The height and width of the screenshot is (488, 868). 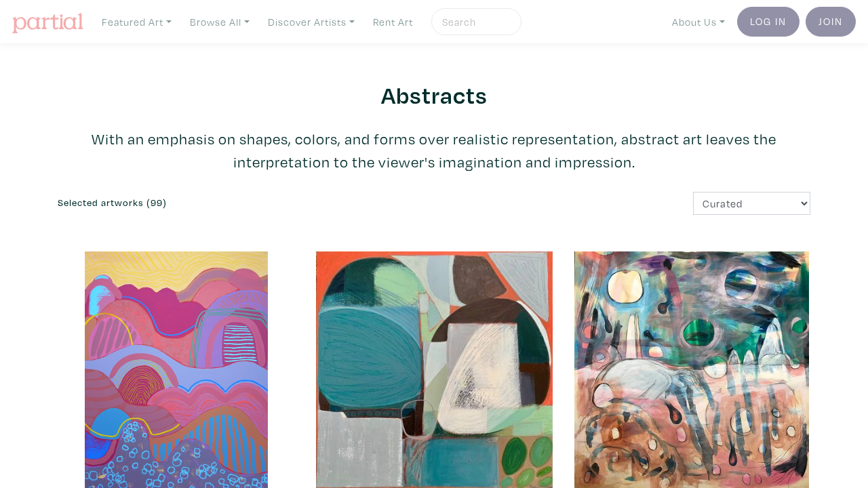 What do you see at coordinates (699, 22) in the screenshot?
I see `a: About Us` at bounding box center [699, 22].